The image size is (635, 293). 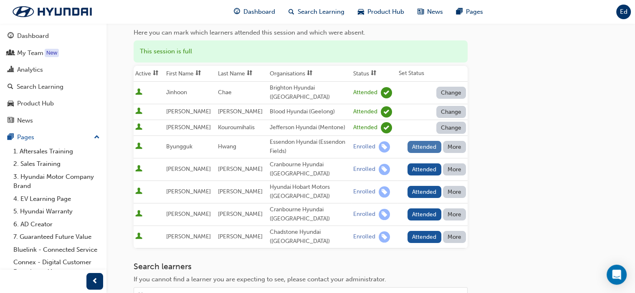 What do you see at coordinates (25, 121) in the screenshot?
I see `div: News` at bounding box center [25, 121].